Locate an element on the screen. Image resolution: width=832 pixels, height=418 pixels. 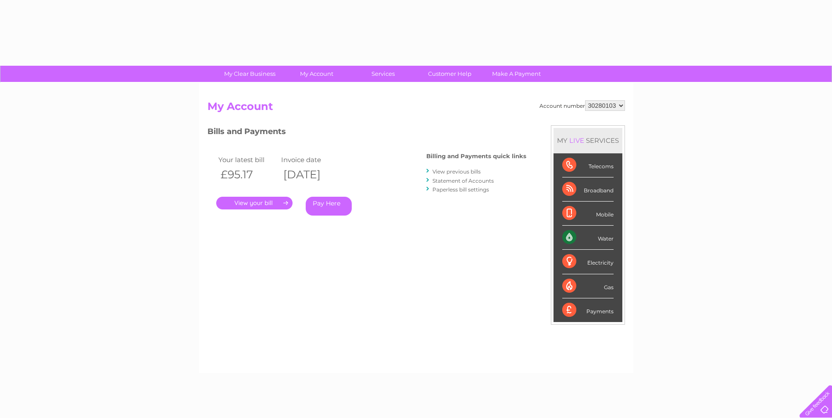
a: Customer Help is located at coordinates (450, 74).